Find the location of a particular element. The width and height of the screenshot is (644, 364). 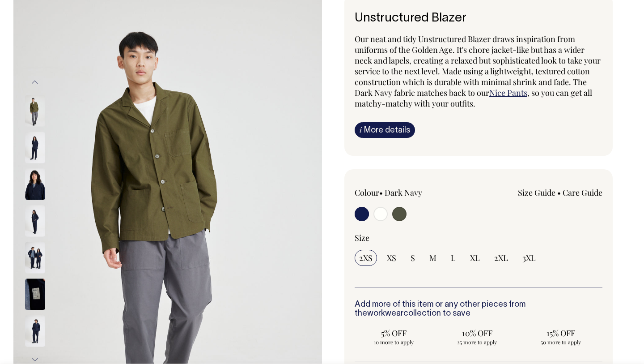

input: XL is located at coordinates (475, 258).